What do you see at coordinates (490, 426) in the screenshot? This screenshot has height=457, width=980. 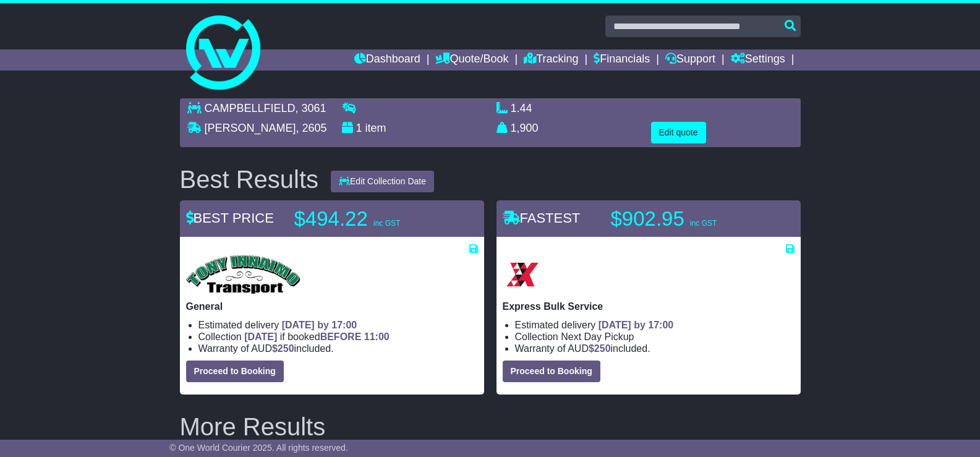 I see `h2: More Results` at bounding box center [490, 426].